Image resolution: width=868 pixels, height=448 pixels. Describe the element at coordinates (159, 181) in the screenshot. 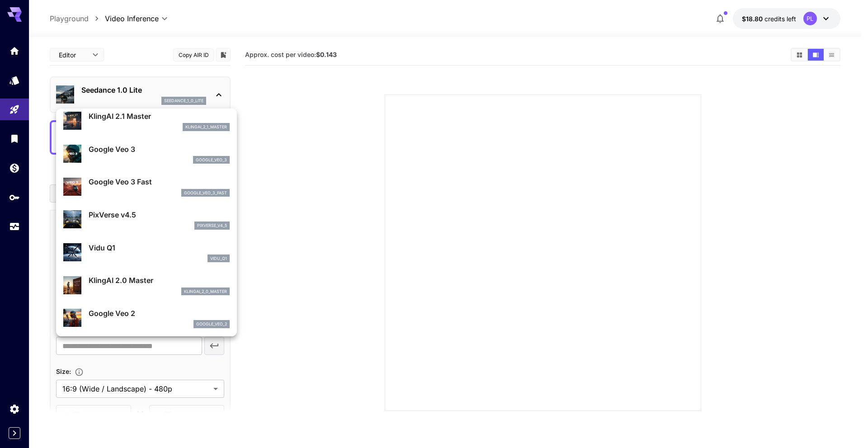

I see `p: Google Veo 3 Fast` at that location.